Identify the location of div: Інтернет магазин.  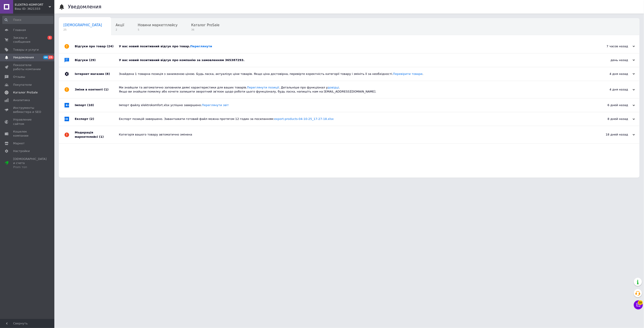
(97, 74).